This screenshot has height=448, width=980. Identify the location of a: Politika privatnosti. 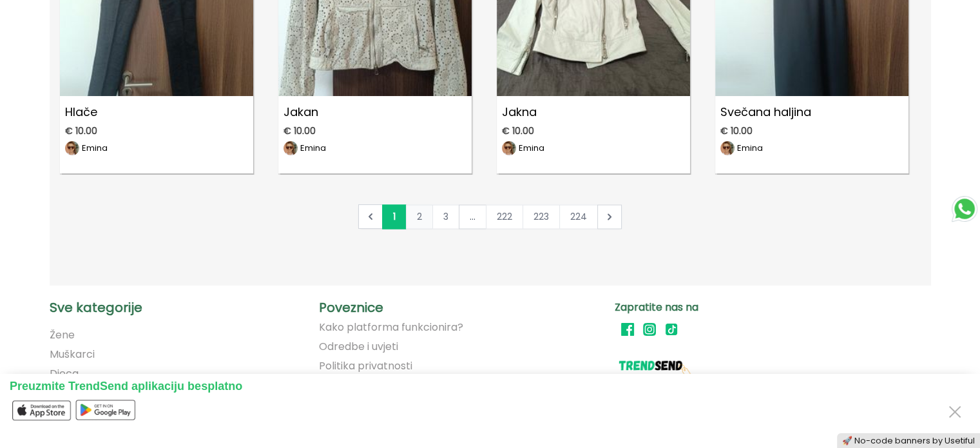
(365, 367).